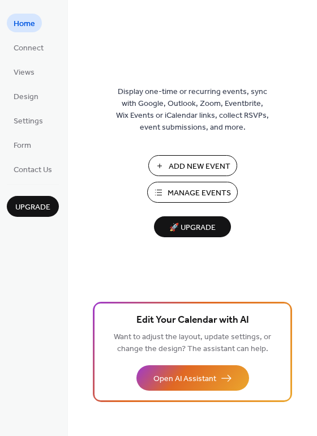 This screenshot has height=436, width=317. Describe the element at coordinates (193, 228) in the screenshot. I see `span: 🚀 Upgrade` at that location.